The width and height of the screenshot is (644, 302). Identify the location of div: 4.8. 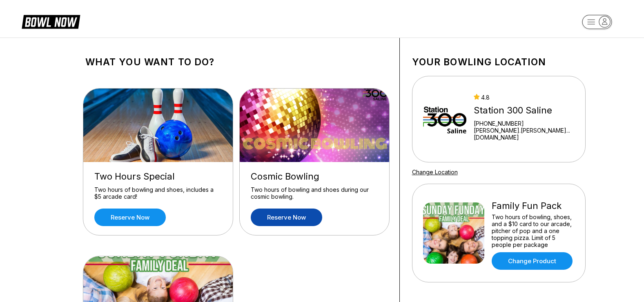
(523, 97).